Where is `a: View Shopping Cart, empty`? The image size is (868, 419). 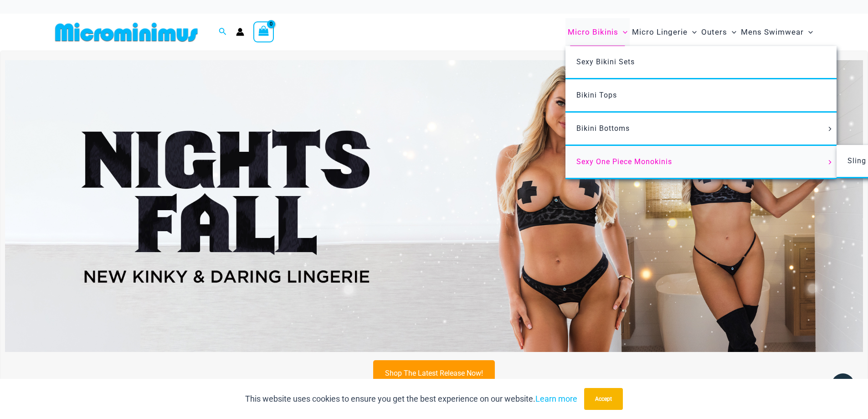 a: View Shopping Cart, empty is located at coordinates (264, 32).